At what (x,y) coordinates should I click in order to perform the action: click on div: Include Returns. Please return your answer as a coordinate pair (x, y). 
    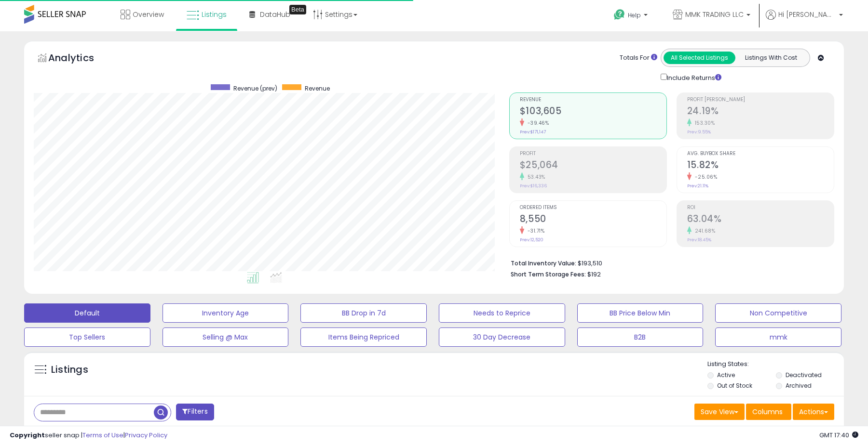
    Looking at the image, I should click on (693, 77).